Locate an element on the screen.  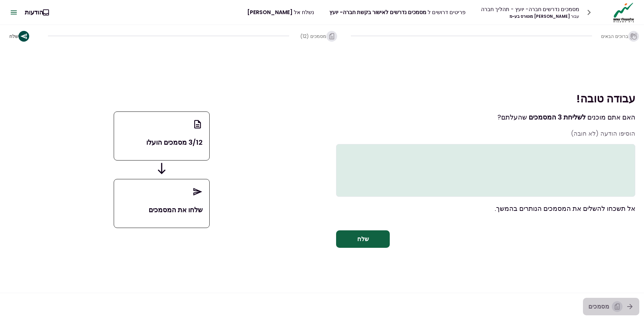
button: מסמכים (12) is located at coordinates (320, 36).